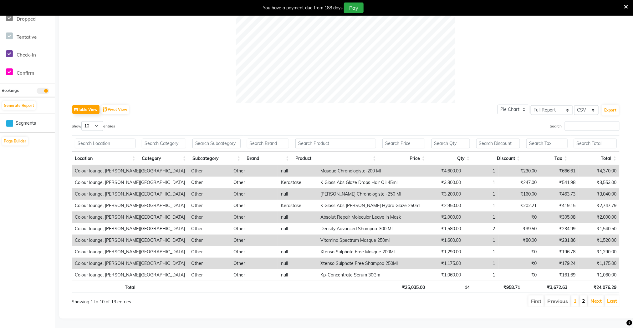  I want to click on span: Dropped, so click(26, 19).